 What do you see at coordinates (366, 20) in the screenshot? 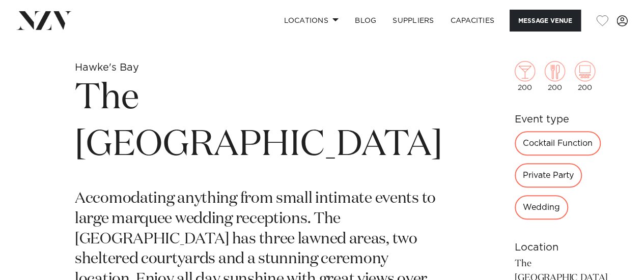
I see `a: BLOG` at bounding box center [366, 20].